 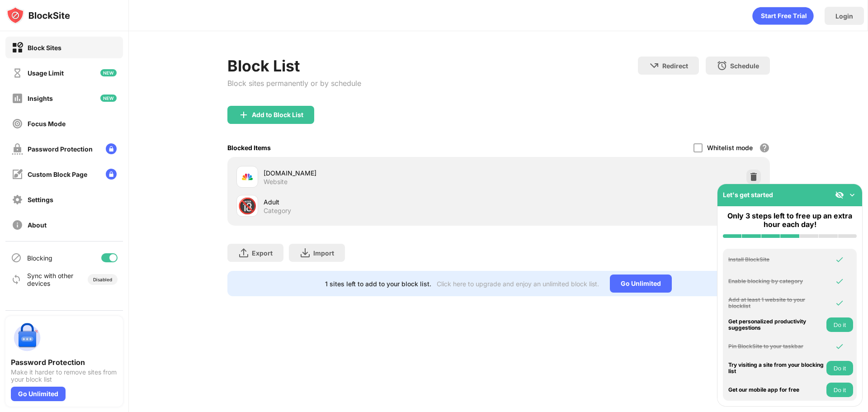 What do you see at coordinates (748, 194) in the screenshot?
I see `div: Let's get started` at bounding box center [748, 194].